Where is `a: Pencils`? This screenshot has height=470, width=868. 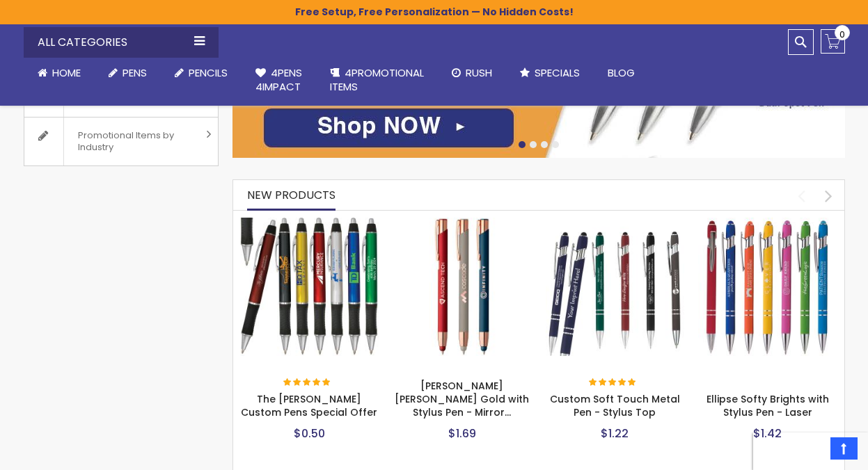
a: Pencils is located at coordinates (201, 73).